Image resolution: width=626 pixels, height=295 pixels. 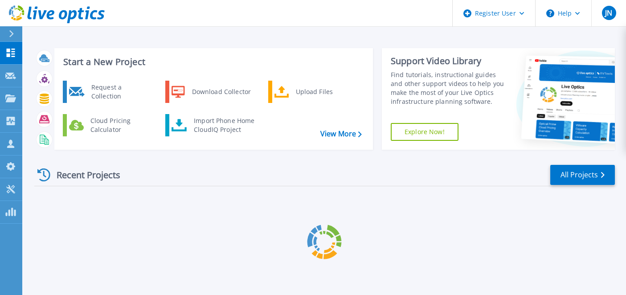 I want to click on span: JN, so click(x=609, y=13).